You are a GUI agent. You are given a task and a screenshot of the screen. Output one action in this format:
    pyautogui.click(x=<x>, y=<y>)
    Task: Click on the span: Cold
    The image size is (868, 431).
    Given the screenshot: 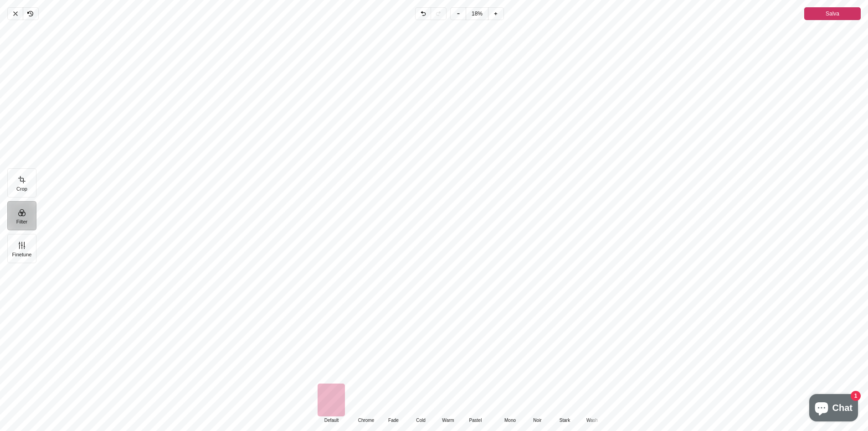 What is the action you would take?
    pyautogui.click(x=421, y=420)
    